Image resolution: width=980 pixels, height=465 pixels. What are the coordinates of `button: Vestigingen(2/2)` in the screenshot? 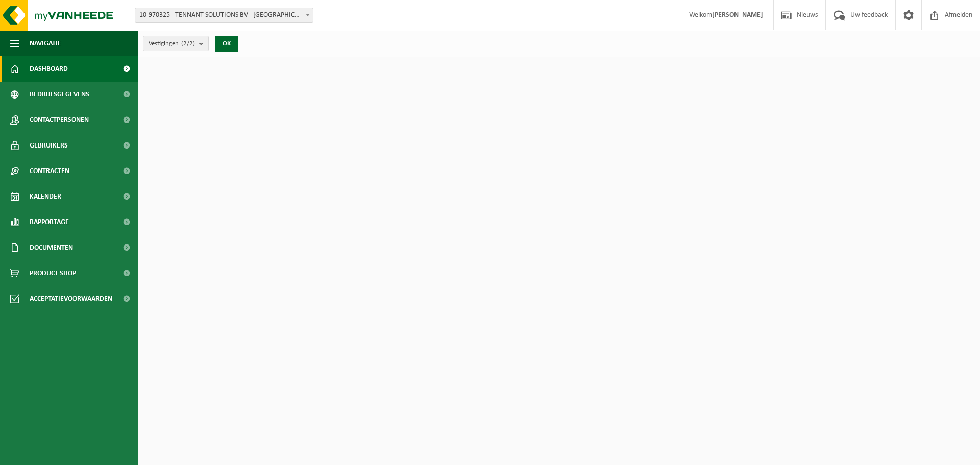 It's located at (175, 43).